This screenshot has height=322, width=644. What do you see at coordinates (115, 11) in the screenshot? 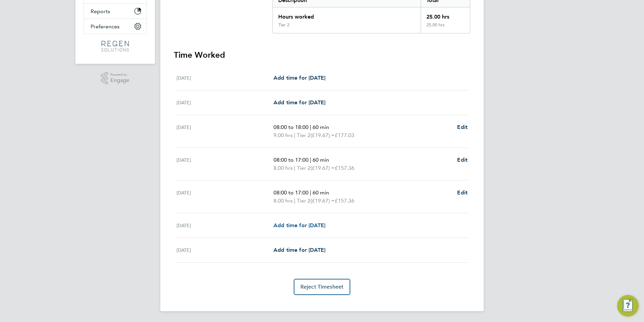
I see `button: Reports` at bounding box center [115, 11].